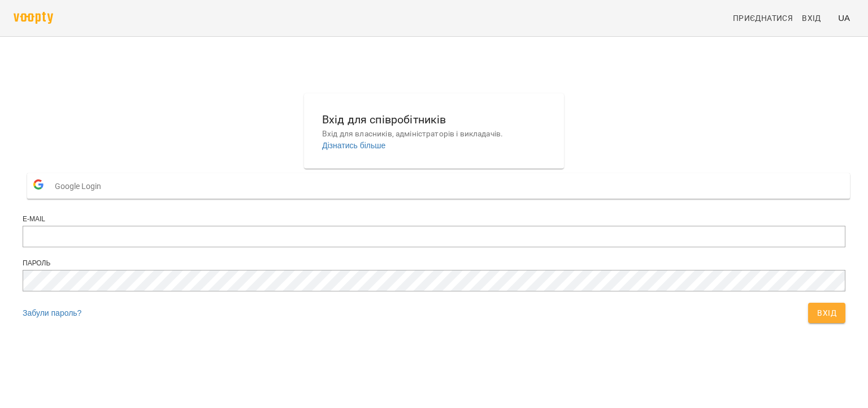  What do you see at coordinates (33, 18) in the screenshot?
I see `img: voopty.png` at bounding box center [33, 18].